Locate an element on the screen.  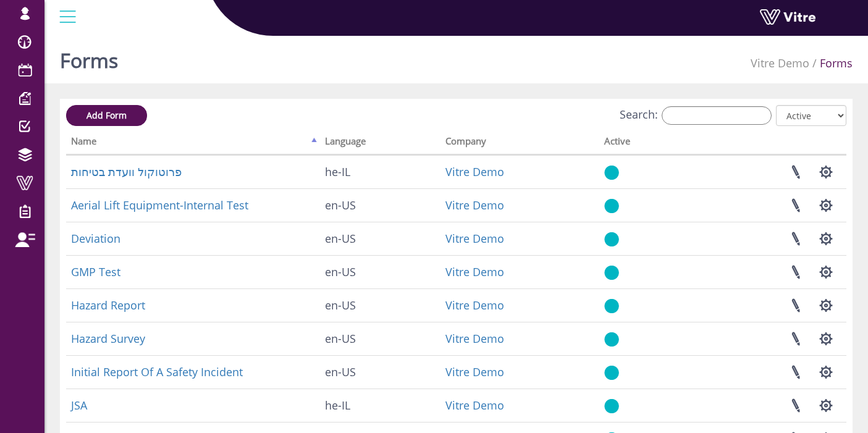
a: Hazard Report is located at coordinates (108, 305).